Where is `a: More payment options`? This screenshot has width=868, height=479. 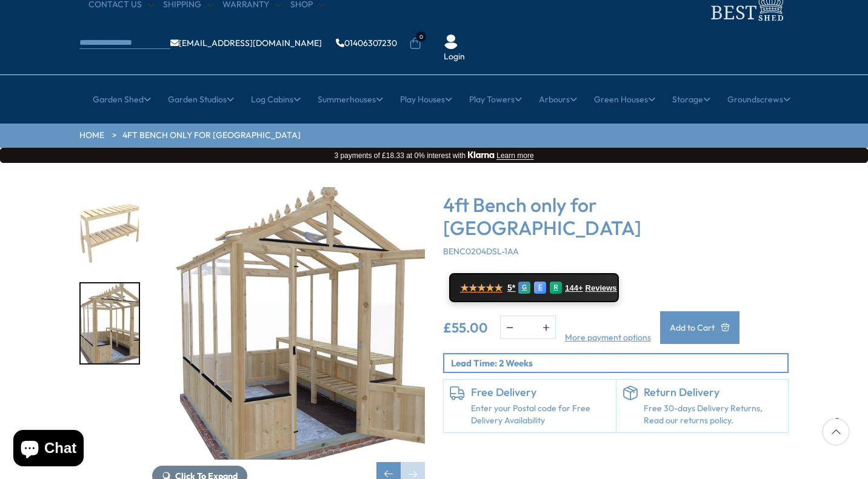 a: More payment options is located at coordinates (608, 338).